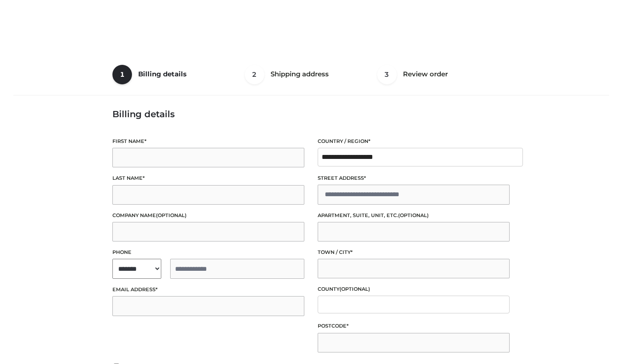 This screenshot has width=622, height=364. Describe the element at coordinates (122, 75) in the screenshot. I see `span: 1` at that location.